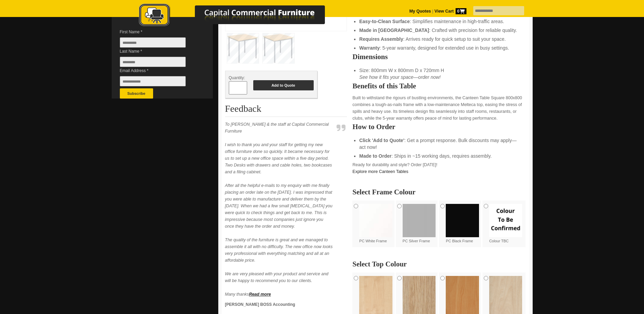 The image size is (644, 314). Describe the element at coordinates (158, 51) in the screenshot. I see `span: Last Name *` at that location.